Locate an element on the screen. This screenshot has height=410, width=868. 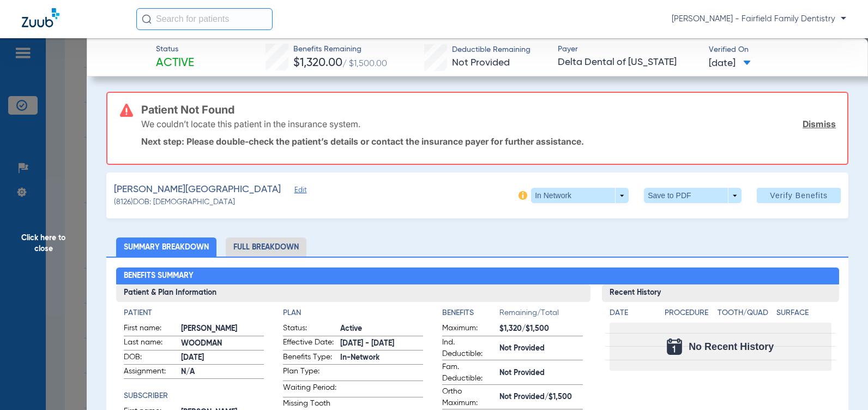
span: $1,320.00 is located at coordinates (318, 62).